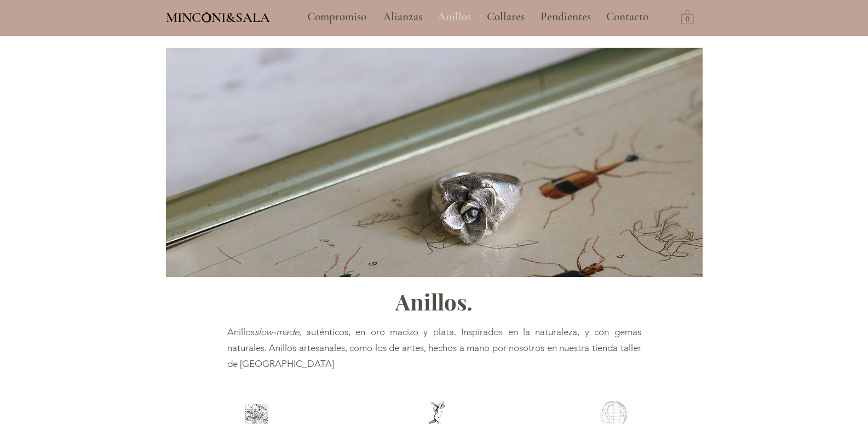 The width and height of the screenshot is (868, 424). Describe the element at coordinates (337, 17) in the screenshot. I see `p: Compromiso` at that location.